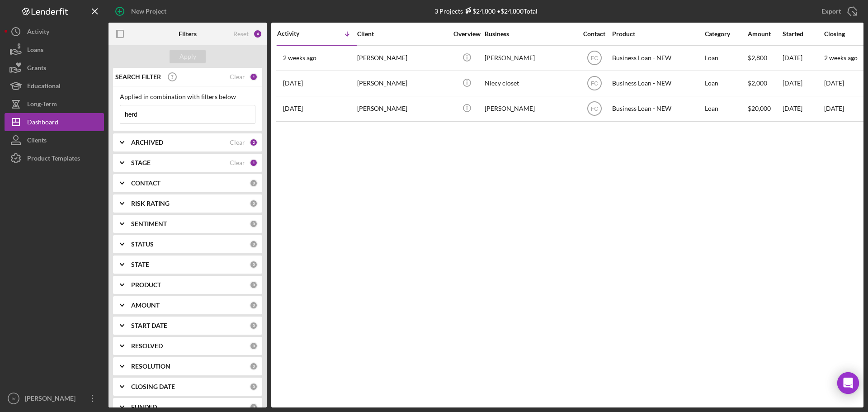 The height and width of the screenshot is (412, 868). What do you see at coordinates (141, 163) in the screenshot?
I see `b: STAGE` at bounding box center [141, 163].